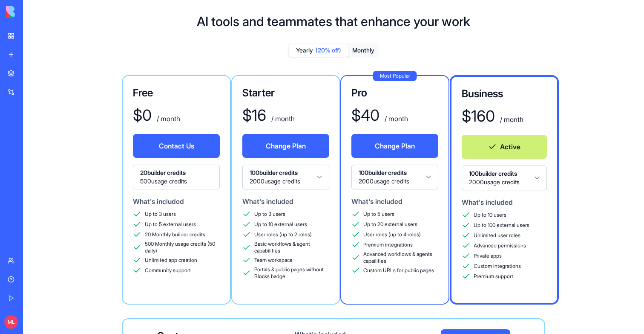 This screenshot has width=644, height=334. Describe the element at coordinates (292, 247) in the screenshot. I see `span: Basic workflows & agent capabilities` at that location.